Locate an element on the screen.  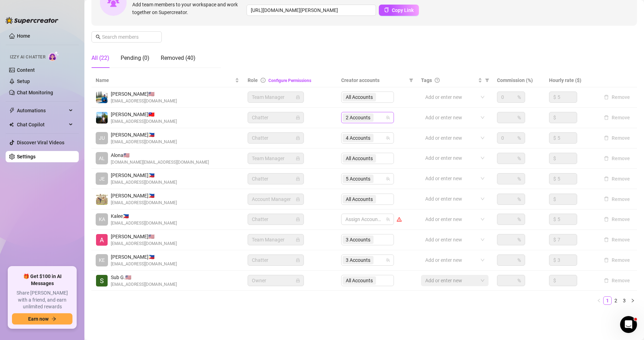
div: Pending (0) is located at coordinates (135, 58).